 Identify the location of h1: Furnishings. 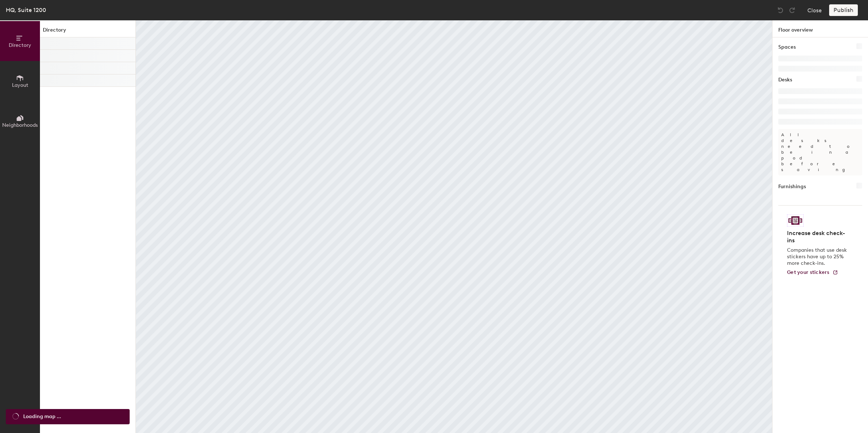
(792, 187).